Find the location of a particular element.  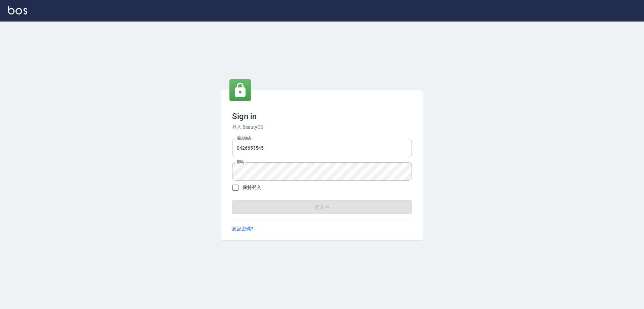

label: 密碼 is located at coordinates (241, 162).